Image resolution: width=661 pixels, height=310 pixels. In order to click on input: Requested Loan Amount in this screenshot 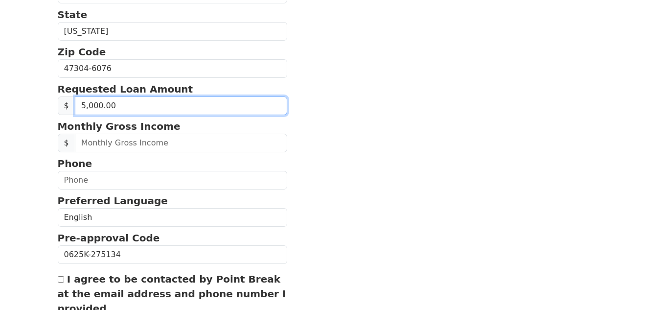, I will do `click(181, 106)`.